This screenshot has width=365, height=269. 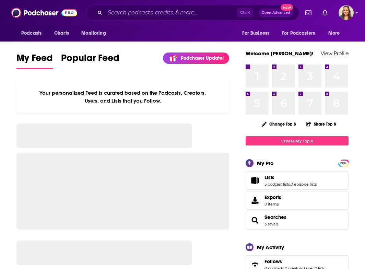 What do you see at coordinates (277, 184) in the screenshot?
I see `a: 5 podcast lists` at bounding box center [277, 184].